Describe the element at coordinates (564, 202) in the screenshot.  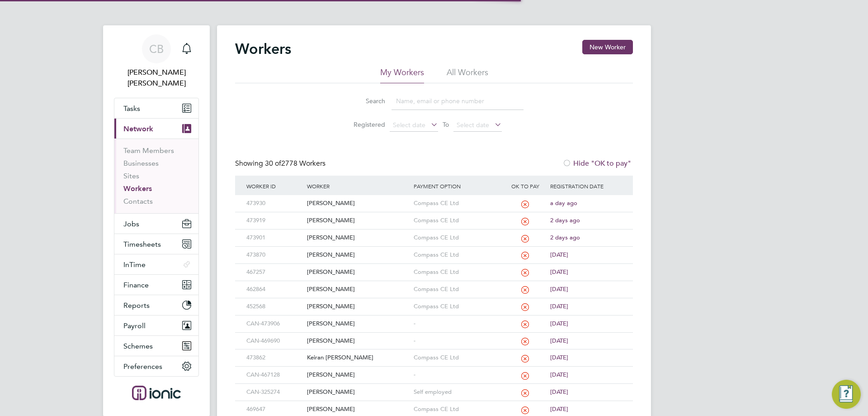
I see `span: a day ago` at that location.